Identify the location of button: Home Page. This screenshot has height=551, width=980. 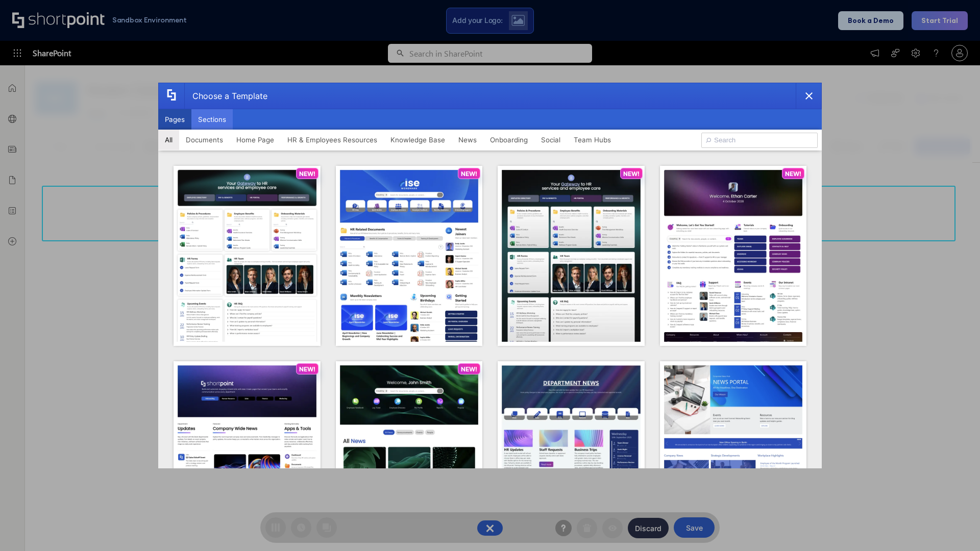
(255, 140).